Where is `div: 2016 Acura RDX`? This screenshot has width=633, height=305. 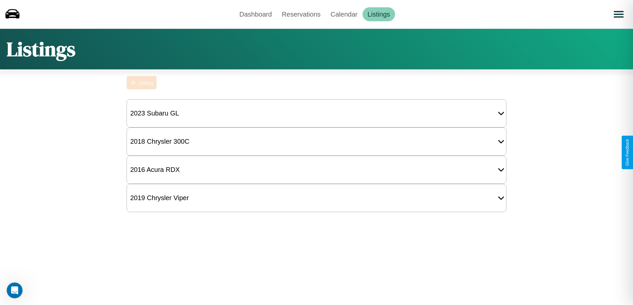
div: 2016 Acura RDX is located at coordinates (155, 170).